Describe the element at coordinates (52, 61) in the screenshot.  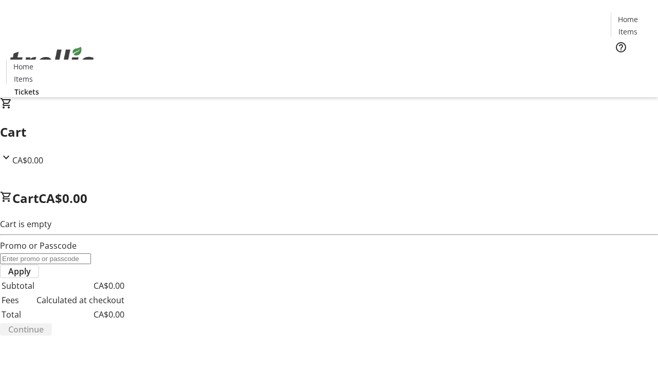
I see `img: Orient E2E Organization eZL6tGAG7r's Logo` at that location.